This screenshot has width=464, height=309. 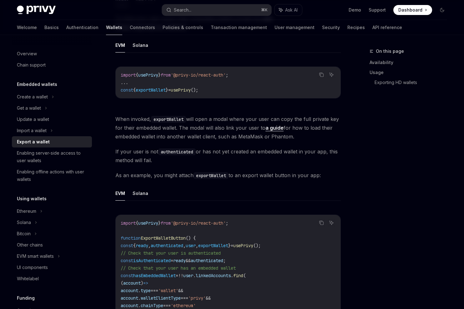 What do you see at coordinates (35, 256) in the screenshot?
I see `div: EVM smart wallets` at bounding box center [35, 256].